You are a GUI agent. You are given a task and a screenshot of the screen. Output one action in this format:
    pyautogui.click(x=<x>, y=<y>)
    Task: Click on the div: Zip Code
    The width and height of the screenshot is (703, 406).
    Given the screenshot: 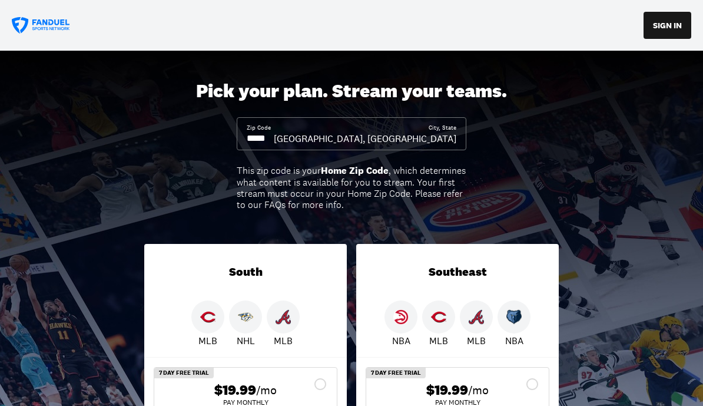 What is the action you would take?
    pyautogui.click(x=258, y=128)
    